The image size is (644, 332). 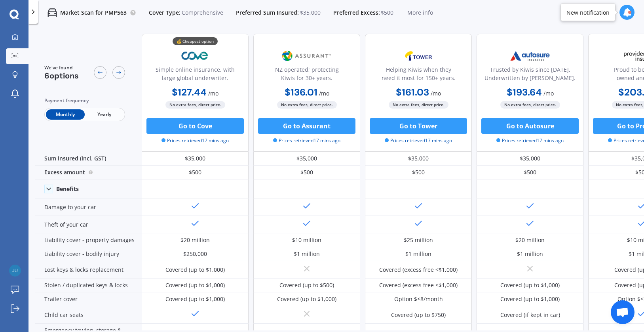 I want to click on div: NZ operated; protecting Kiwis for 30+ years., so click(x=307, y=75).